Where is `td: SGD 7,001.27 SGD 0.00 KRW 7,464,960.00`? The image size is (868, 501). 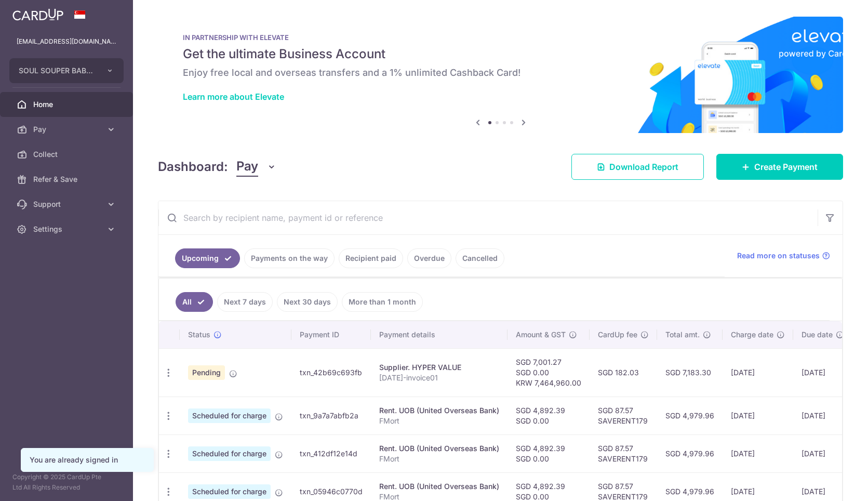 td: SGD 7,001.27 SGD 0.00 KRW 7,464,960.00 is located at coordinates (548, 372).